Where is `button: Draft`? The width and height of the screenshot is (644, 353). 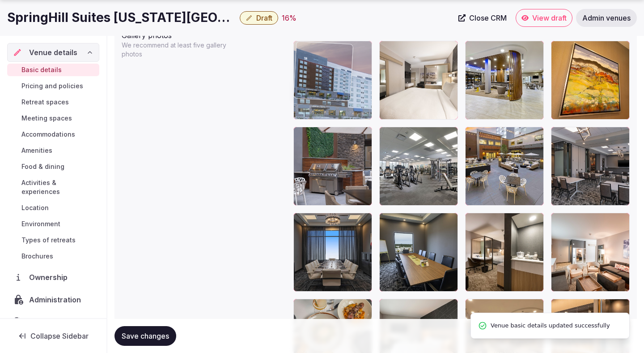 button: Draft is located at coordinates (259, 18).